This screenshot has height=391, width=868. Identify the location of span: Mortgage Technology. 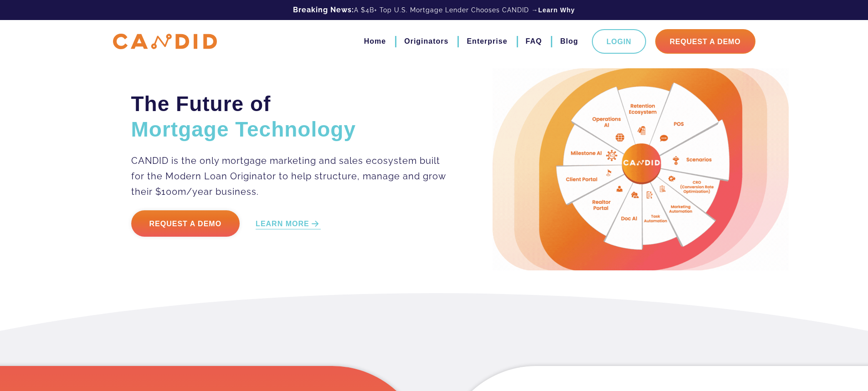
(244, 129).